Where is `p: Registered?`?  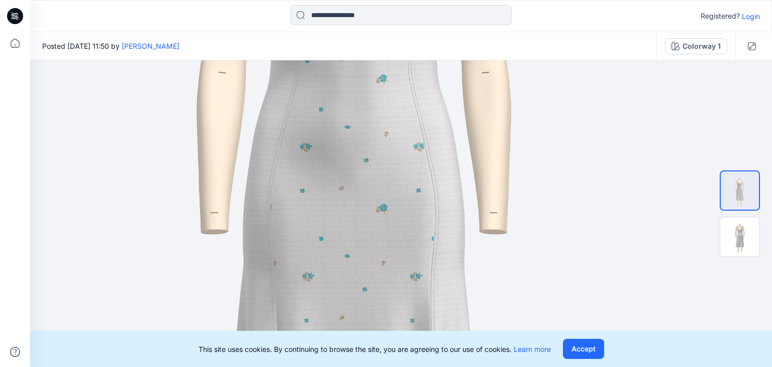
p: Registered? is located at coordinates (720, 16).